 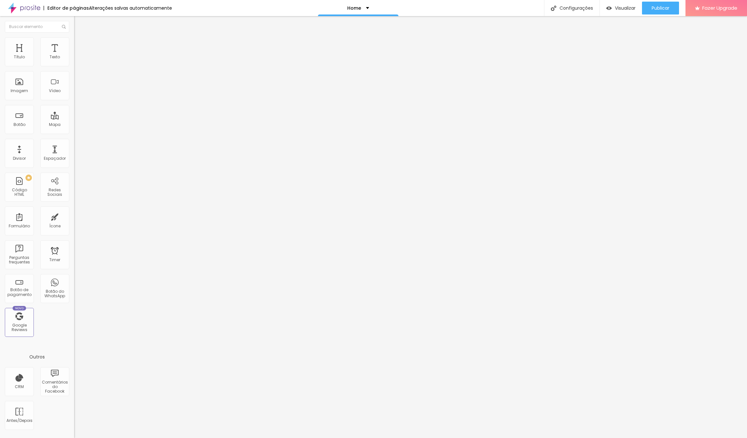 What do you see at coordinates (37, 27) in the screenshot?
I see `input: Buscar elemento` at bounding box center [37, 27].